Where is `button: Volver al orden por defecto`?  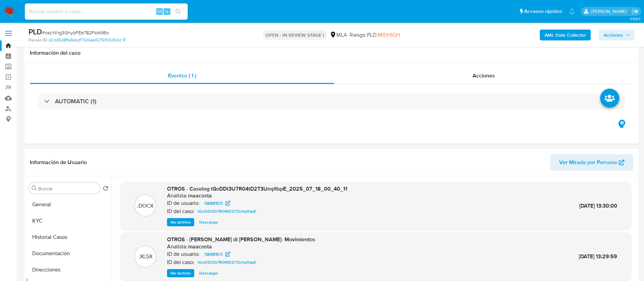
button: Volver al orden por defecto is located at coordinates (105, 189).